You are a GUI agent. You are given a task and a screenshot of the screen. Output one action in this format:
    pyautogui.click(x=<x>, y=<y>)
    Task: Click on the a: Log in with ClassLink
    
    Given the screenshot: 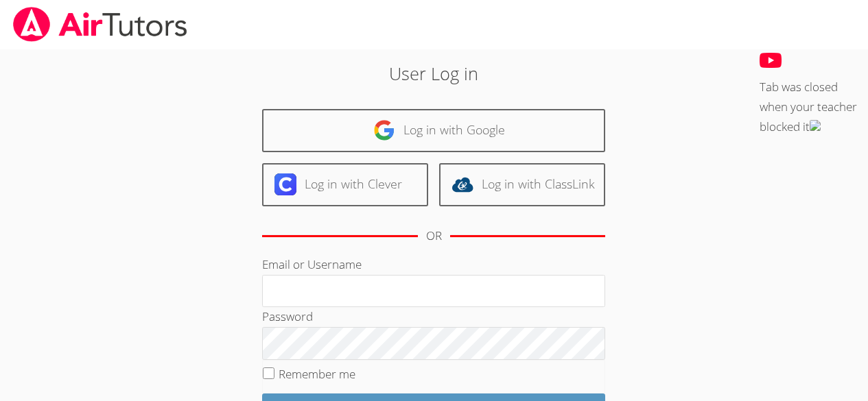 What is the action you would take?
    pyautogui.click(x=522, y=185)
    